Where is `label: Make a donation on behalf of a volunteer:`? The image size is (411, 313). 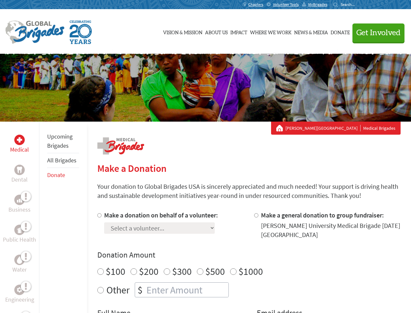
label: Make a donation on behalf of a volunteer: is located at coordinates (161, 215).